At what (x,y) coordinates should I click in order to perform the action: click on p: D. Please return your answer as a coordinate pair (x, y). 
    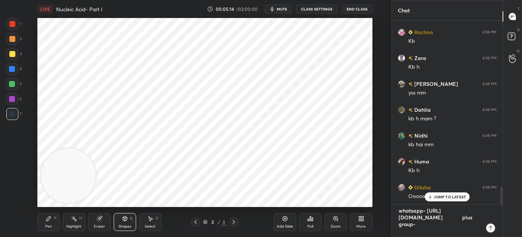
    Looking at the image, I should click on (519, 30).